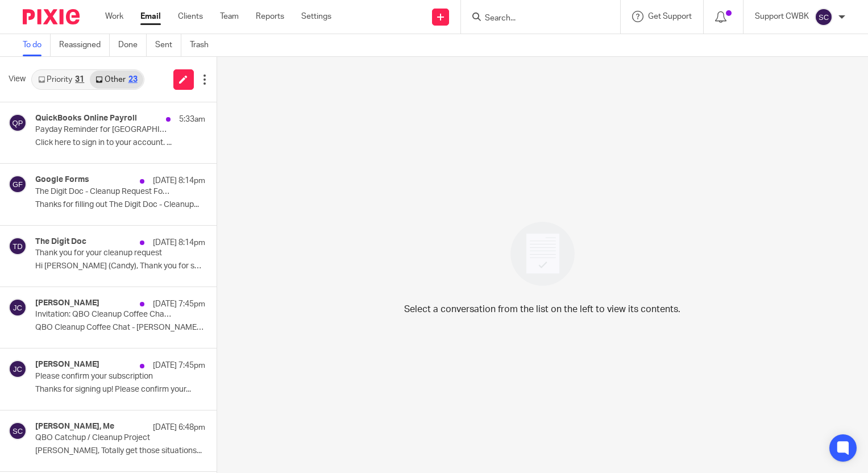 Image resolution: width=868 pixels, height=473 pixels. What do you see at coordinates (168, 45) in the screenshot?
I see `a: Sent` at bounding box center [168, 45].